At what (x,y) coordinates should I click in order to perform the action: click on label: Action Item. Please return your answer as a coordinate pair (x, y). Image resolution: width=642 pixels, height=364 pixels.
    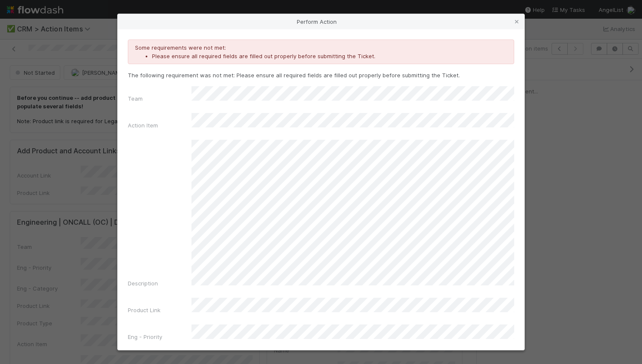
    Looking at the image, I should click on (143, 125).